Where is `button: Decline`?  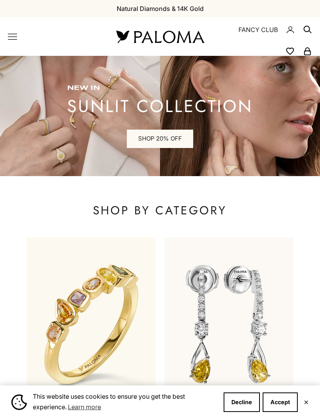 button: Decline is located at coordinates (241, 402).